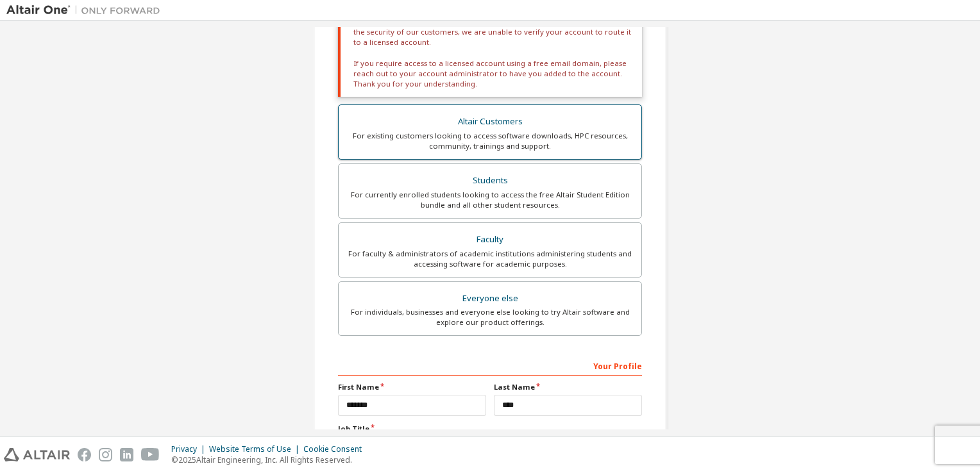 The width and height of the screenshot is (980, 473). Describe the element at coordinates (490, 141) in the screenshot. I see `div: For existing customers looking to access software downloads, HPC resources, community, trainings ...` at that location.